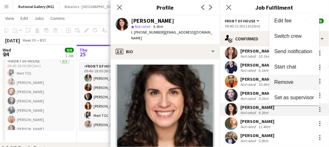 This screenshot has width=329, height=147. What do you see at coordinates (294, 52) in the screenshot?
I see `button: Send notification` at bounding box center [294, 52].